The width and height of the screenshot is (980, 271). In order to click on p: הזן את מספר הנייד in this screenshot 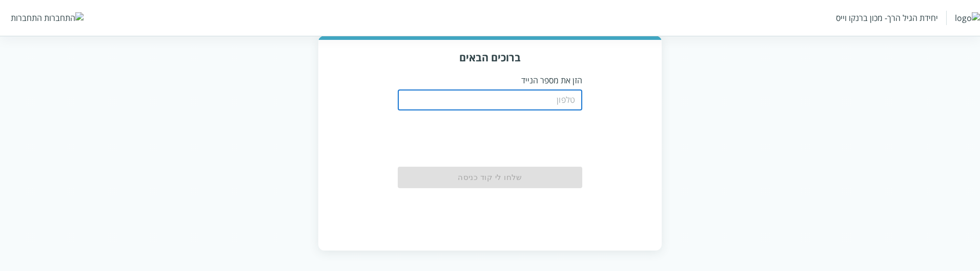, I will do `click(490, 81)`.